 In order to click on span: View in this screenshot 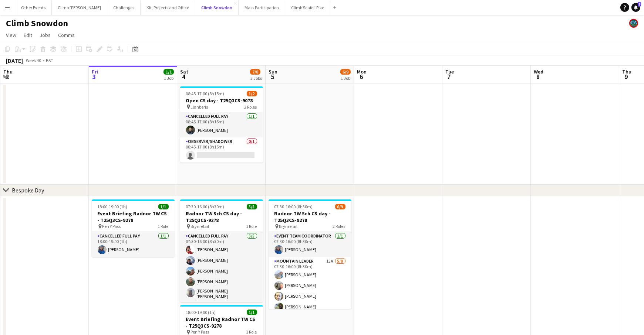, I will do `click(11, 35)`.